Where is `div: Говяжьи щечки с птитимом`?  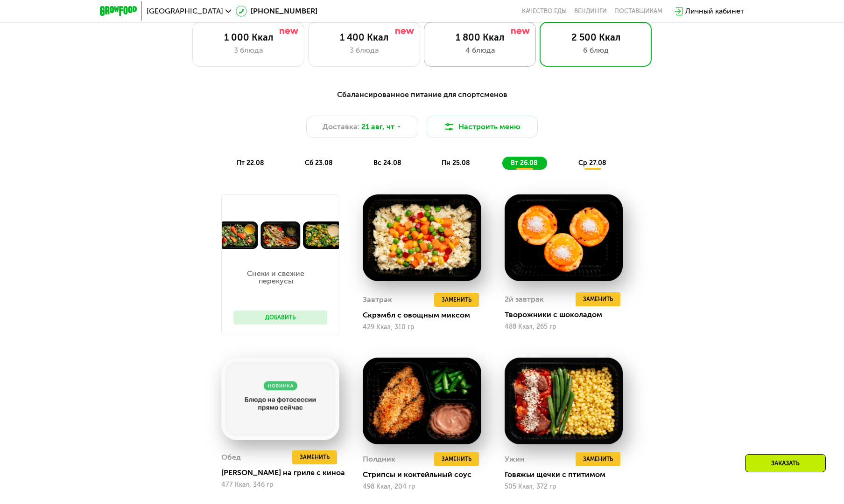 div: Говяжьи щечки с птитимом is located at coordinates (567, 475).